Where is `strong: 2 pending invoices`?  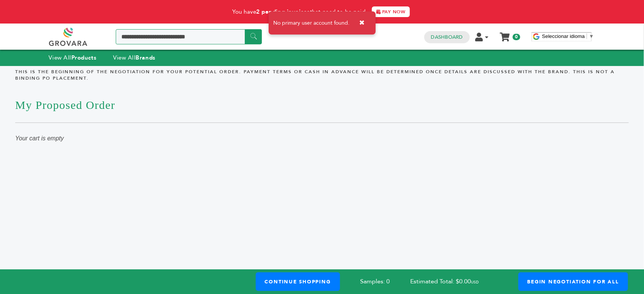 strong: 2 pending invoices is located at coordinates (283, 12).